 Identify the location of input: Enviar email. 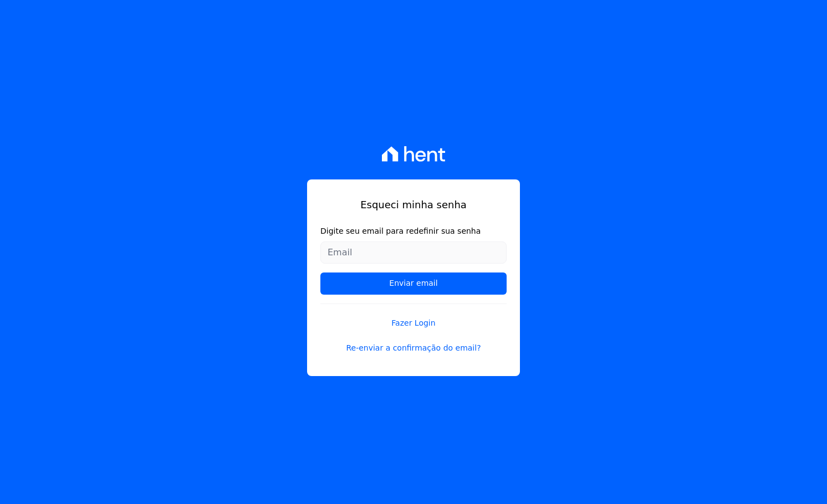
(413, 284).